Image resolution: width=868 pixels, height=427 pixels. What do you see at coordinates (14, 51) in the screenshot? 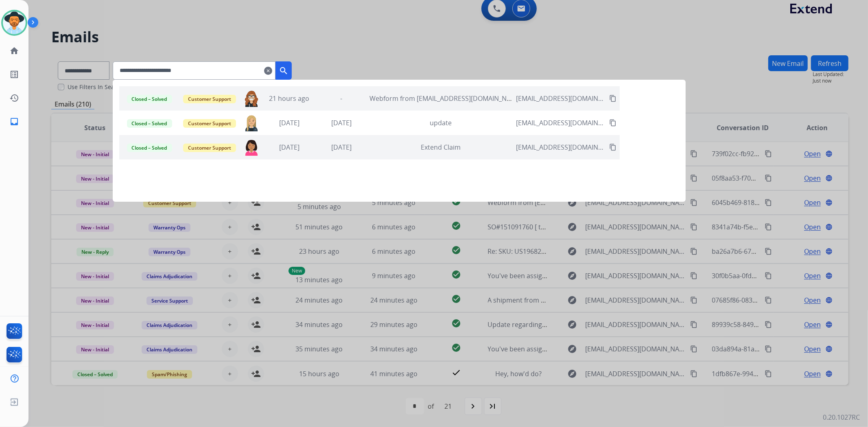
I see `mat-icon: home` at bounding box center [14, 51].